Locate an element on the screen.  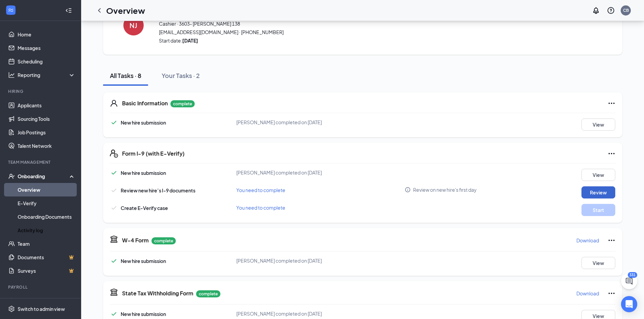
svg: Collapse is located at coordinates (68, 11).